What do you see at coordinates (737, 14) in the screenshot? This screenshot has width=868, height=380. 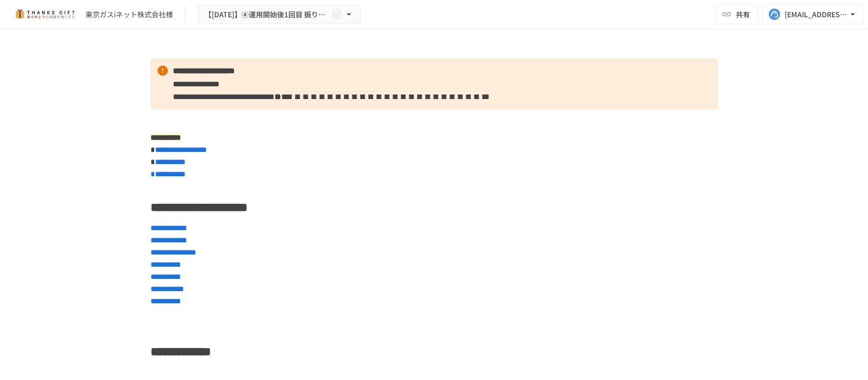 I see `button: 共有` at bounding box center [737, 14].